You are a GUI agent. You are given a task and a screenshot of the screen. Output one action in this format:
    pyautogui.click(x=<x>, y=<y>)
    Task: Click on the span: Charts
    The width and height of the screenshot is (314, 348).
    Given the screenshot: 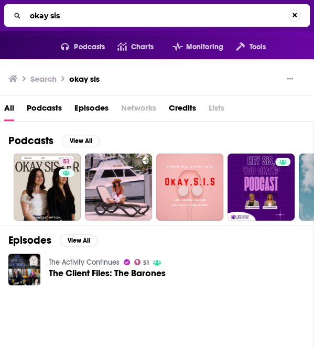 What is the action you would take?
    pyautogui.click(x=142, y=47)
    